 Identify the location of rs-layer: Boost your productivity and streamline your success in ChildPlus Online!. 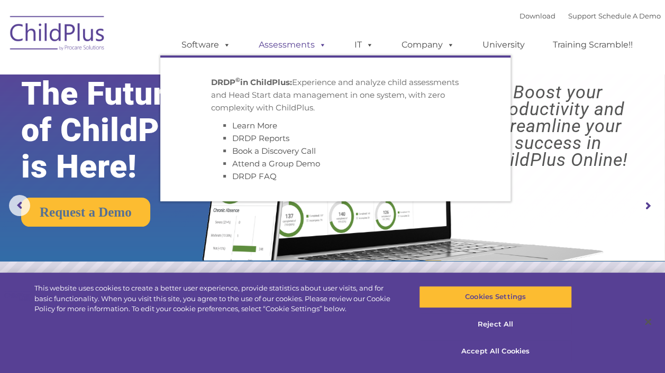
(557, 126).